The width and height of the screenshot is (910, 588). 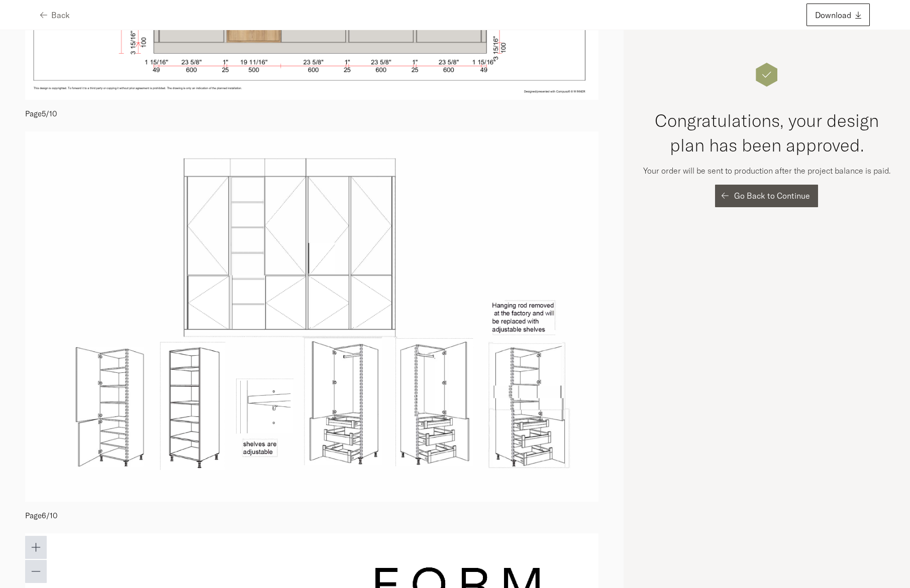 What do you see at coordinates (766, 196) in the screenshot?
I see `button: Go Back to Continue` at bounding box center [766, 196].